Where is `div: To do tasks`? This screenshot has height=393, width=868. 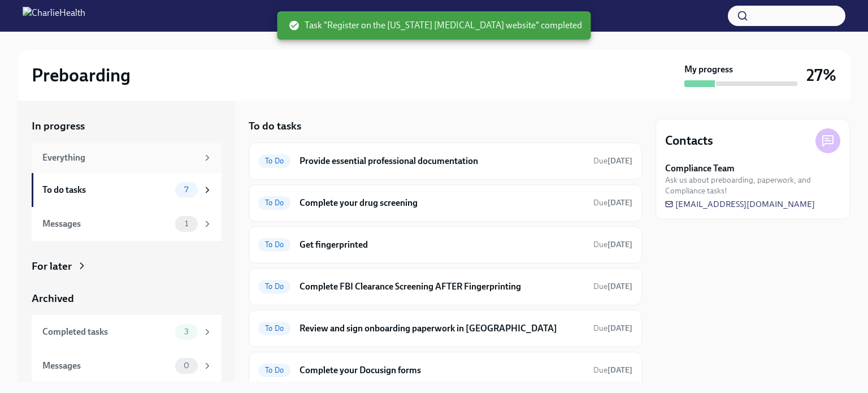 div: To do tasks is located at coordinates (106, 190).